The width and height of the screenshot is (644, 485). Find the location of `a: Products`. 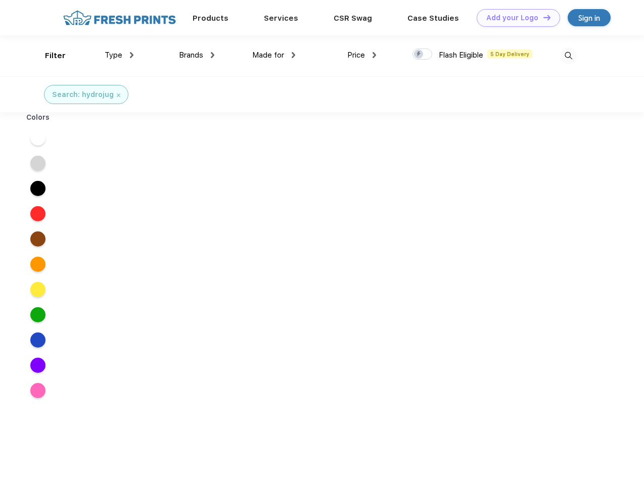

a: Products is located at coordinates (210, 18).